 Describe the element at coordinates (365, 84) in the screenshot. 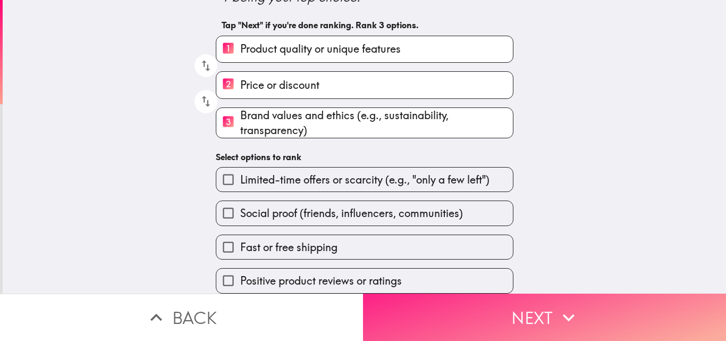

I see `button: 2Price or discount` at that location.